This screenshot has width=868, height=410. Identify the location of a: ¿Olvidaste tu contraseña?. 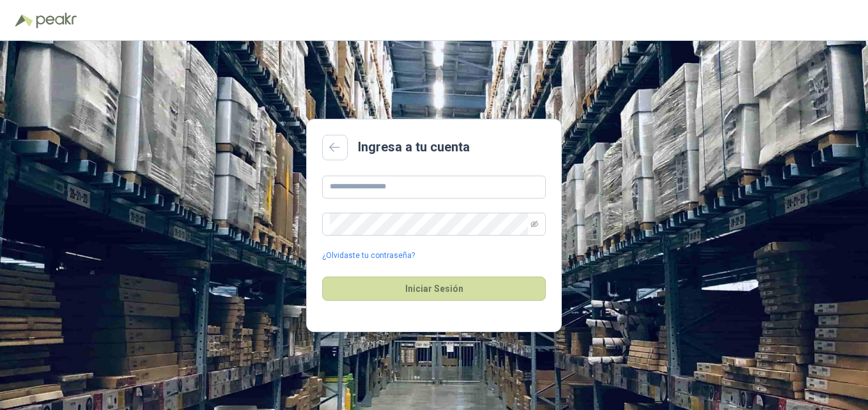
(368, 255).